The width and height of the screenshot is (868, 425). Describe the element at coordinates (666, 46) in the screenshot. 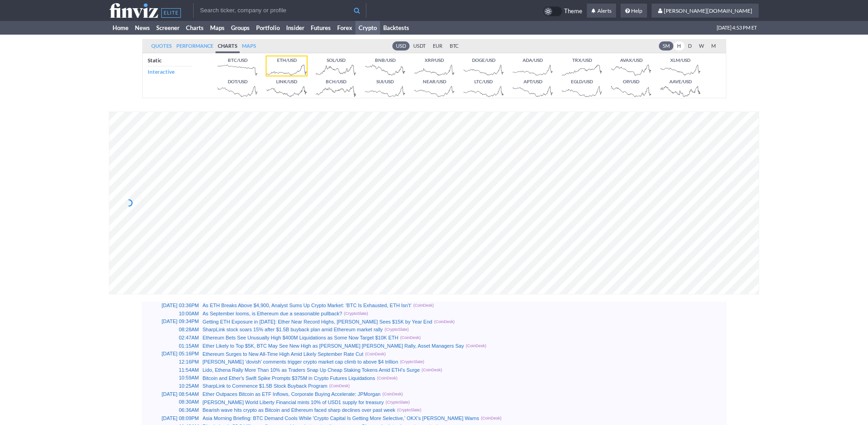

I see `a: 5M` at that location.